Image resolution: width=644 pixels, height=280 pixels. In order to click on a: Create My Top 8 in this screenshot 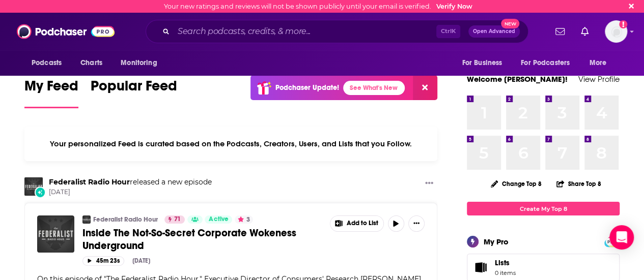, I will do `click(544, 208)`.